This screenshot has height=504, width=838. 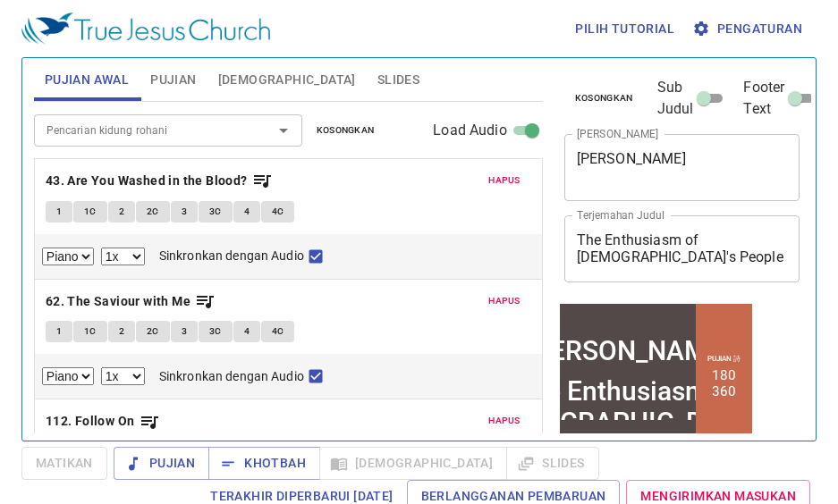 I want to click on span: Pujian Awal, so click(x=87, y=80).